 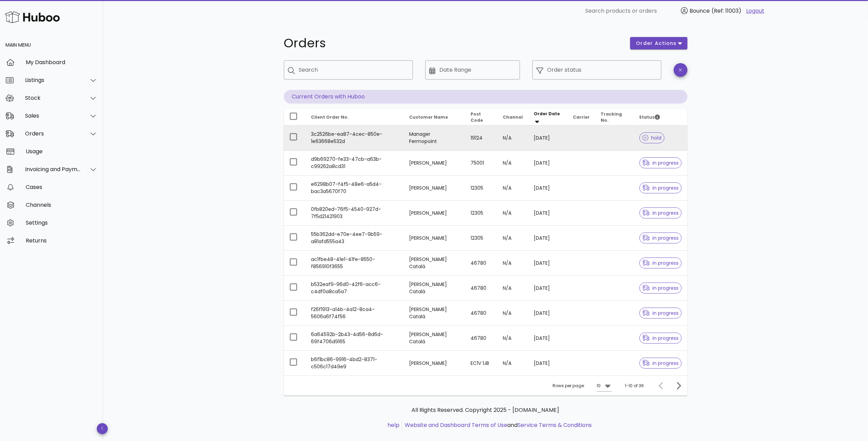 What do you see at coordinates (599, 386) in the screenshot?
I see `div: 10` at bounding box center [599, 386].